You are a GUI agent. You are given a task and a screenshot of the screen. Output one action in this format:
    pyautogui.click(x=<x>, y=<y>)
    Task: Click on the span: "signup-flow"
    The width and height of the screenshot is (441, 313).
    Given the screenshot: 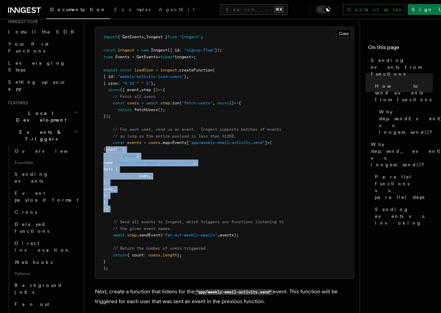 What is the action you would take?
    pyautogui.click(x=199, y=50)
    